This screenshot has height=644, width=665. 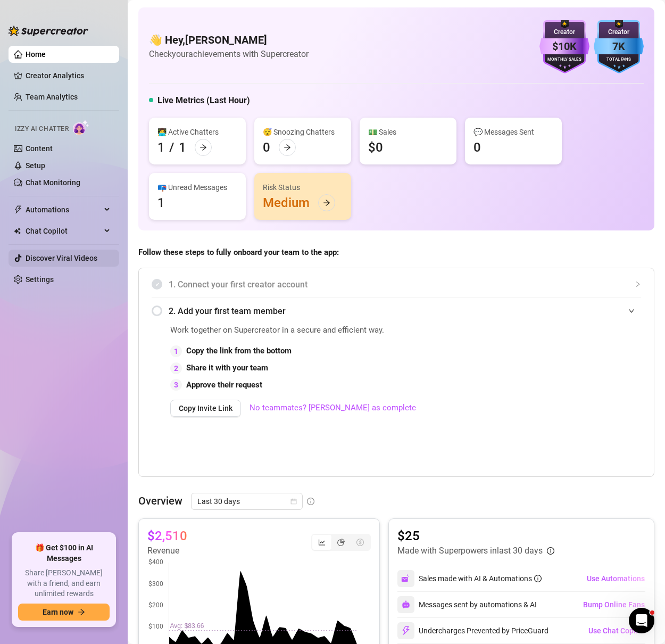 What do you see at coordinates (480, 578) in the screenshot?
I see `div: Sales made with AI & Automations` at bounding box center [480, 578].